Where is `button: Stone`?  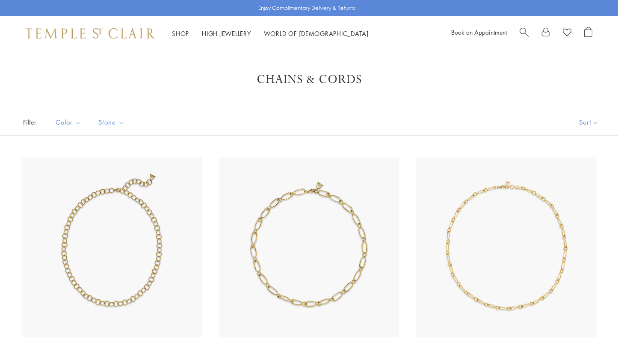
button: Stone is located at coordinates (111, 122).